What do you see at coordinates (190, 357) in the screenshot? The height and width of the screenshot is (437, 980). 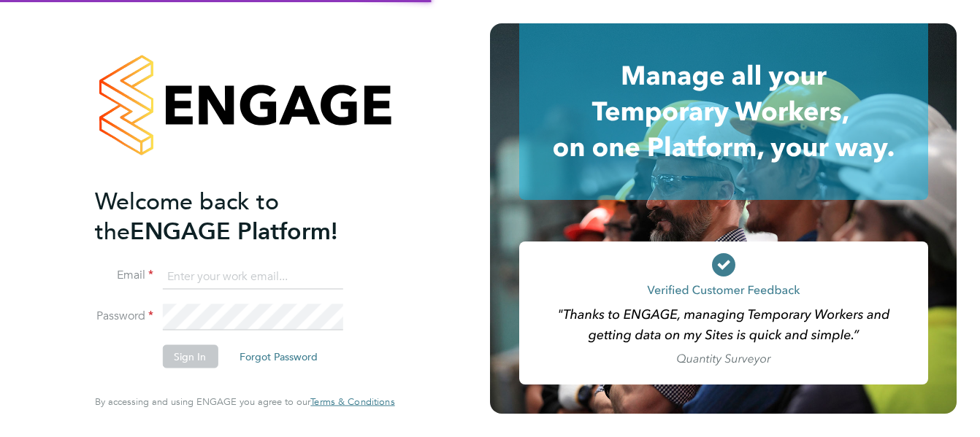 I see `button: Sign In` at bounding box center [190, 357].